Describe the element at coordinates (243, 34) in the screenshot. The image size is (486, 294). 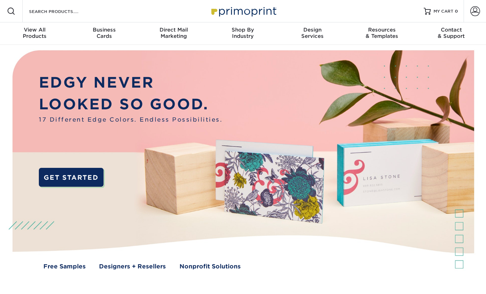
I see `a: Shop ByIndustry` at that location.